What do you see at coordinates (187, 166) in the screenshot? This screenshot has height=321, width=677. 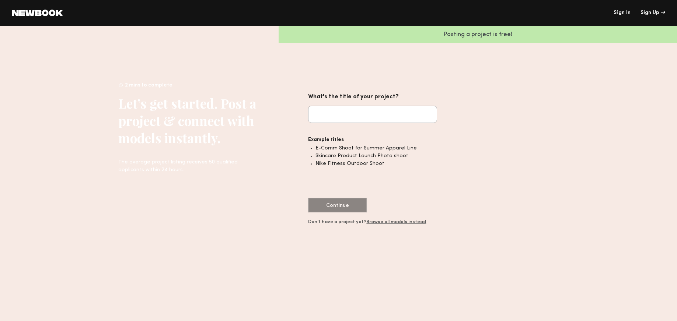 I see `div: The average project listing receives 50 qualified applicants within 24 hours.` at bounding box center [187, 166].